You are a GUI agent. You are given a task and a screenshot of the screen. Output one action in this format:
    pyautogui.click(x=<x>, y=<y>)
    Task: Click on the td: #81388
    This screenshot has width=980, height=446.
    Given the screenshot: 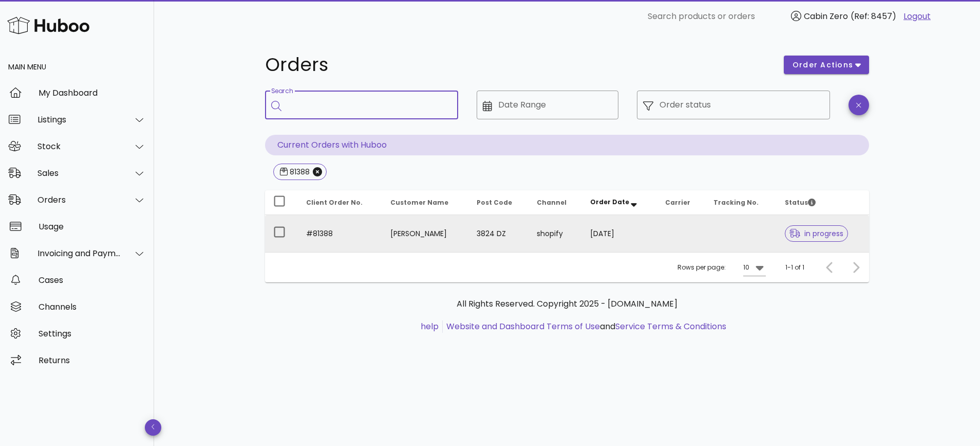 What is the action you would take?
    pyautogui.click(x=340, y=233)
    